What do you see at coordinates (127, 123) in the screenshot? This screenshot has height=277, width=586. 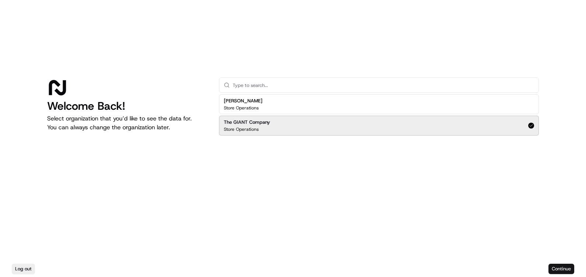 I see `p: Select organization that you’d like to see the data for. You can always change the organization l...` at bounding box center [127, 123].